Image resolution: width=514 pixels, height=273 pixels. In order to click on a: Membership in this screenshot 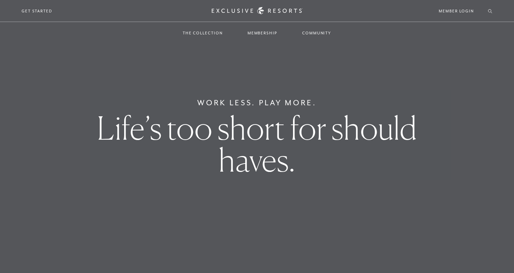, I will do `click(262, 33)`.